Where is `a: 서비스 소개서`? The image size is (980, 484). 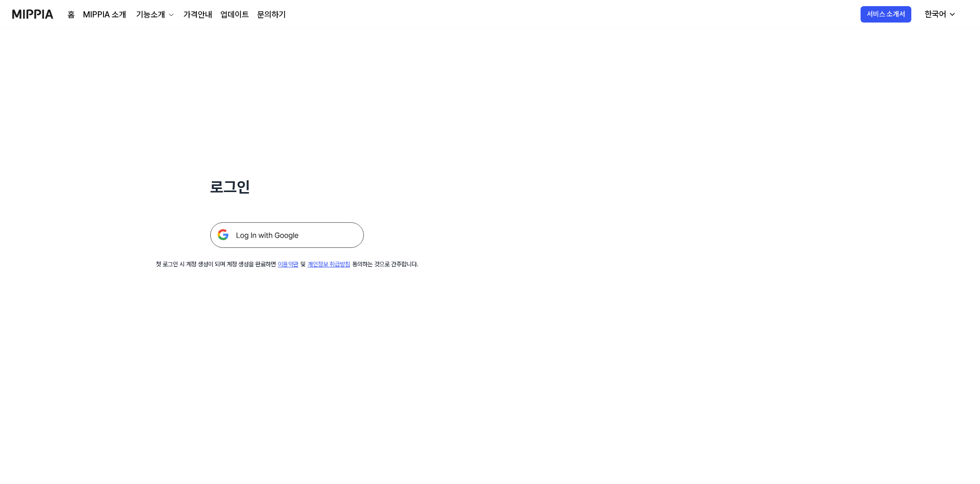 a: 서비스 소개서 is located at coordinates (885, 15).